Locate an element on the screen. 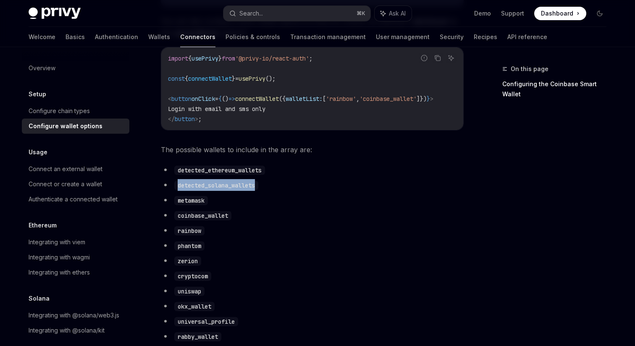  div: Search... is located at coordinates (251, 13).